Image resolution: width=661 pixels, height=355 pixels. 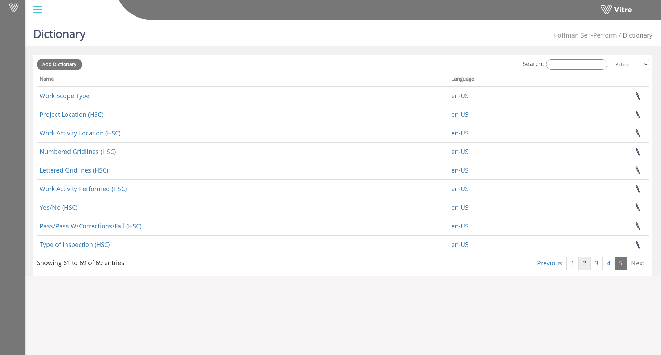 I want to click on a: Type of Inspection (HSC), so click(x=75, y=244).